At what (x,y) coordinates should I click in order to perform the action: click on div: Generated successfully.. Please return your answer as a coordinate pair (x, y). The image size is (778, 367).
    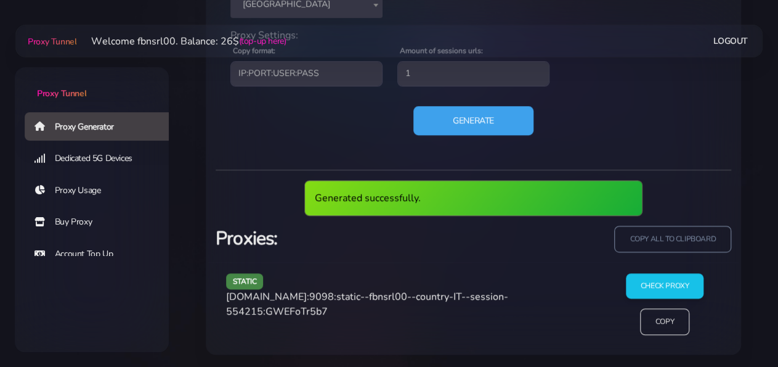
    Looking at the image, I should click on (474, 198).